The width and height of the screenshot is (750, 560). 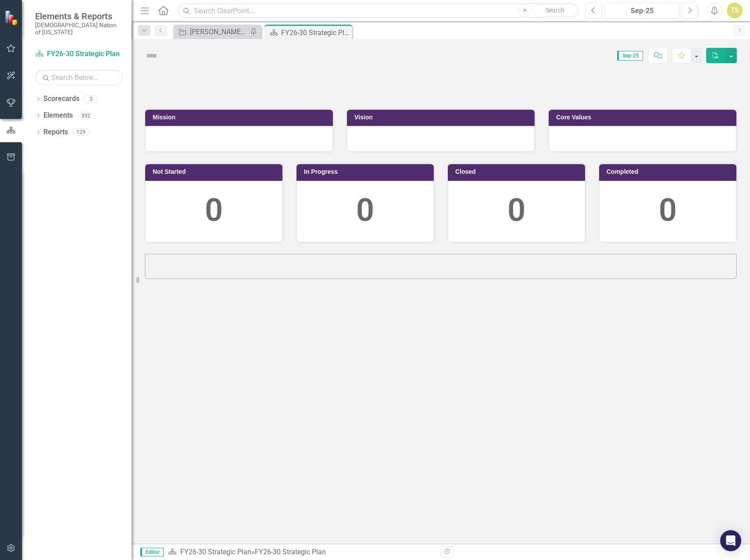 What do you see at coordinates (555, 11) in the screenshot?
I see `button: Search` at bounding box center [555, 11].